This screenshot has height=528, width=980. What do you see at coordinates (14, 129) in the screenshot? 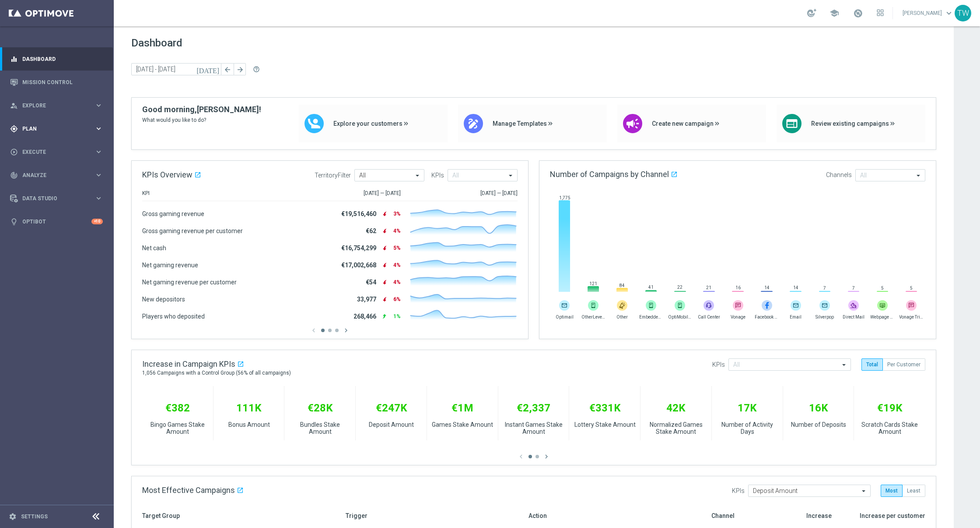
I see `i: gps_fixed` at bounding box center [14, 129].